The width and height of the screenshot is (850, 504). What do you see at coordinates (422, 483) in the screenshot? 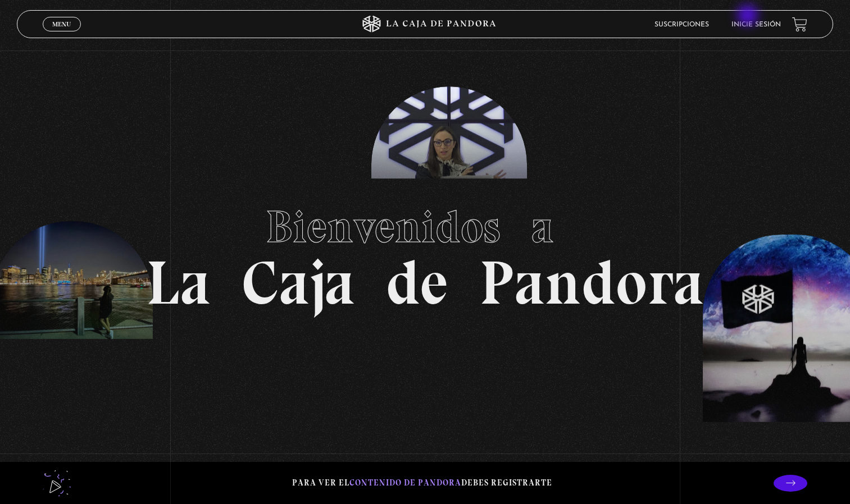
I see `p: Para ver el debes registrarte` at bounding box center [422, 483].